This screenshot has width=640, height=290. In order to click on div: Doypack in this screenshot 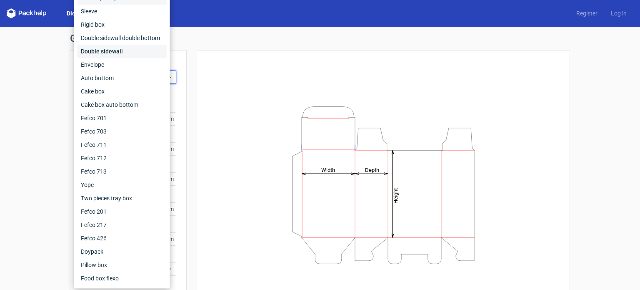, I will do `click(122, 251)`.